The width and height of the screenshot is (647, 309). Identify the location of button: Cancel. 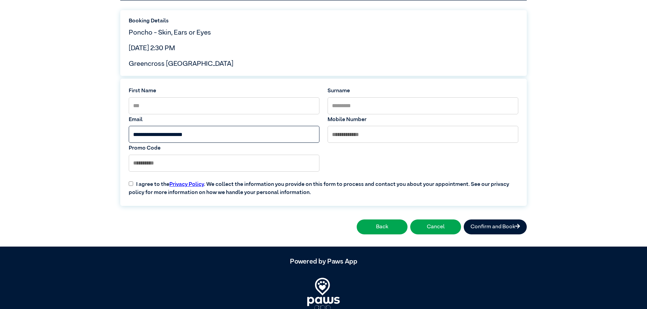
(436, 227).